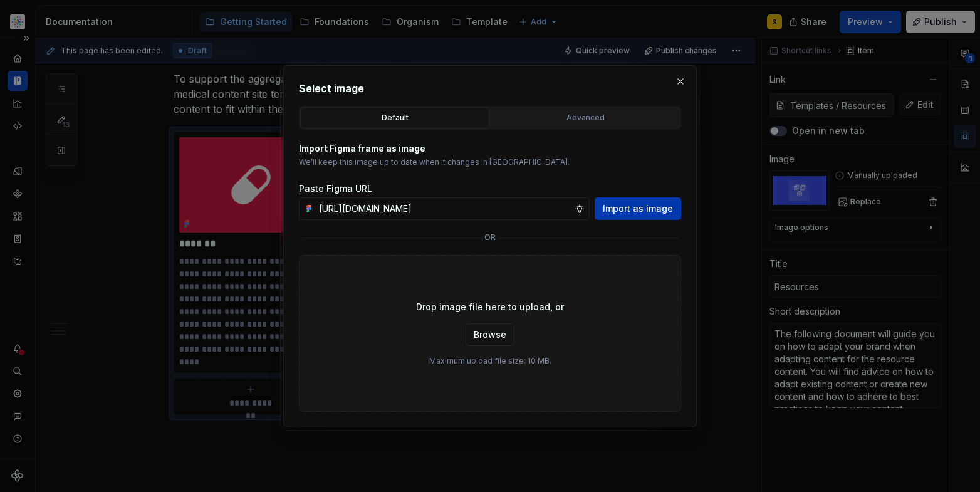  I want to click on p: Maximum upload file size: 10 MB., so click(490, 361).